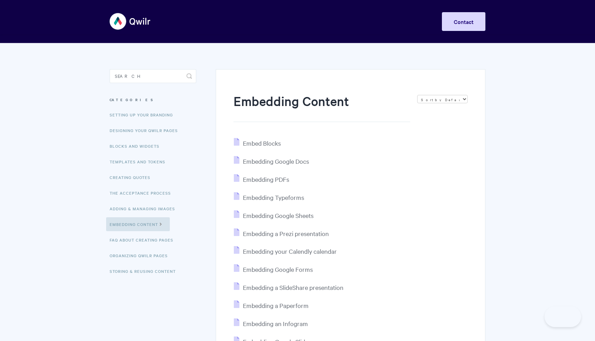  I want to click on a: FAQ About Creating Pages, so click(144, 240).